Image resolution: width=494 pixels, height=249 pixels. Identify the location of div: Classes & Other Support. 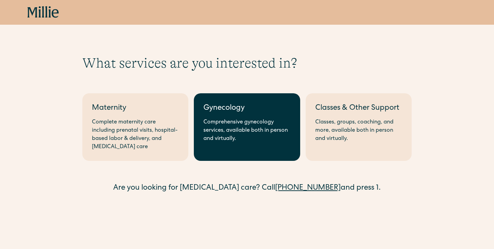
(358, 108).